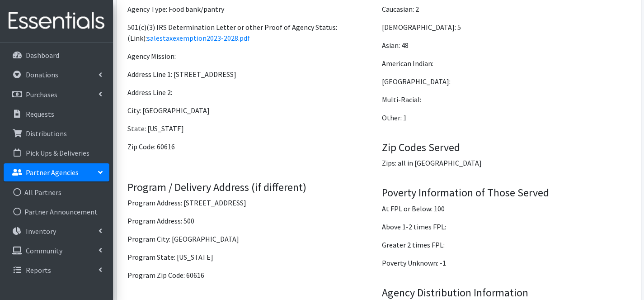 This screenshot has height=300, width=644. I want to click on p: Zip Code: 60616, so click(251, 147).